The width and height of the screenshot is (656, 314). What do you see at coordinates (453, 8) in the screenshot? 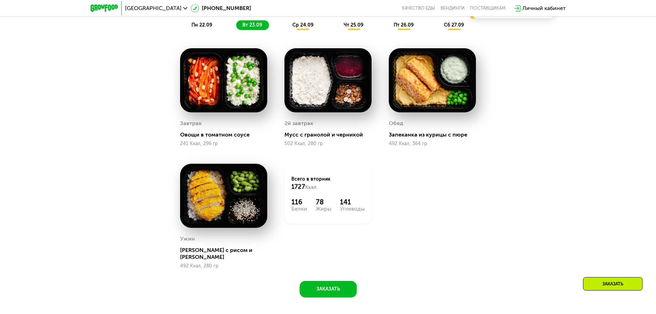
I see `a: Вендинги` at bounding box center [453, 8].